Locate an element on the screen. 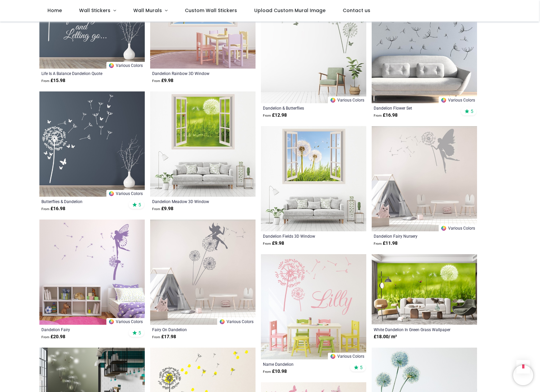 Image resolution: width=540 pixels, height=392 pixels. img: White Dandelion In Green Grass Wall Mural Wallpaper is located at coordinates (424, 290).